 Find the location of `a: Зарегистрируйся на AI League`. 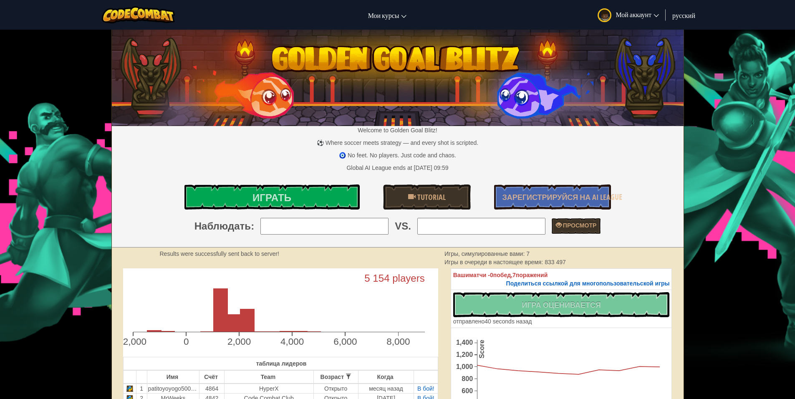

a: Зарегистрируйся на AI League is located at coordinates (553, 197).